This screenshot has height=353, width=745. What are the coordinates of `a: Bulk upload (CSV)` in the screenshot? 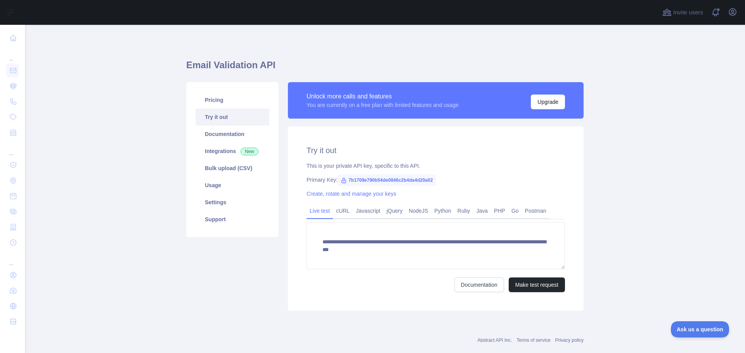 It's located at (232, 168).